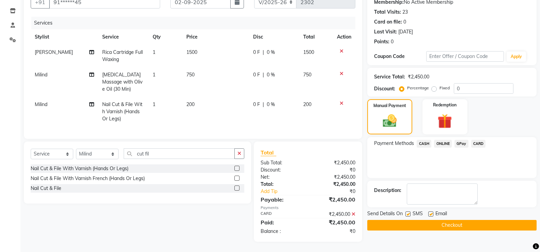 Image resolution: width=540 pixels, height=252 pixels. What do you see at coordinates (394, 143) in the screenshot?
I see `span: Payment Methods` at bounding box center [394, 143].